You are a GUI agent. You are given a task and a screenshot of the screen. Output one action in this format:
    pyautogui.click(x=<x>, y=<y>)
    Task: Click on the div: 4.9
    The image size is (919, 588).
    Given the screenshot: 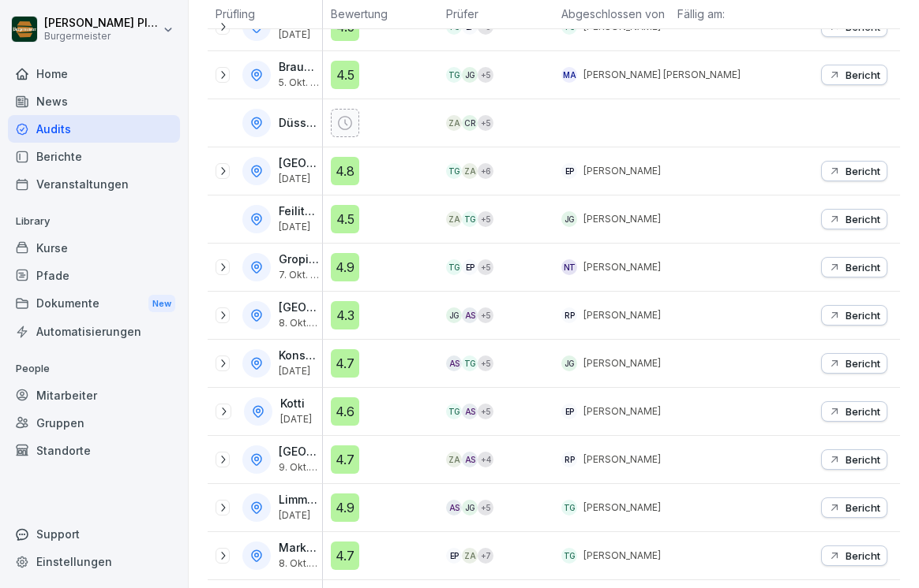 What is the action you would take?
    pyautogui.click(x=345, y=508)
    